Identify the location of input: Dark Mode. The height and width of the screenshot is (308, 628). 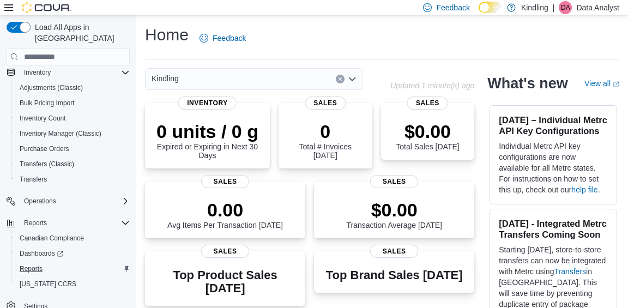
(490, 7).